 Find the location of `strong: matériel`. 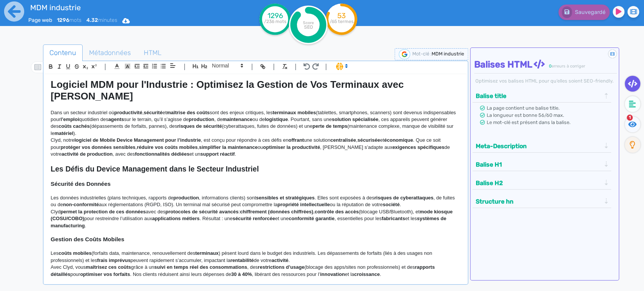

strong: matériel is located at coordinates (64, 133).